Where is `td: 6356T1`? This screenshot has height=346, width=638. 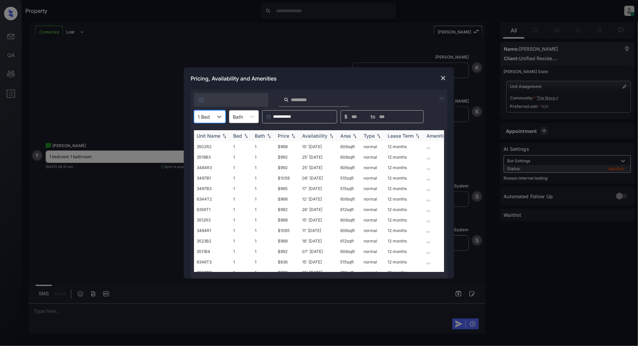 td: 6356T1 is located at coordinates (212, 209).